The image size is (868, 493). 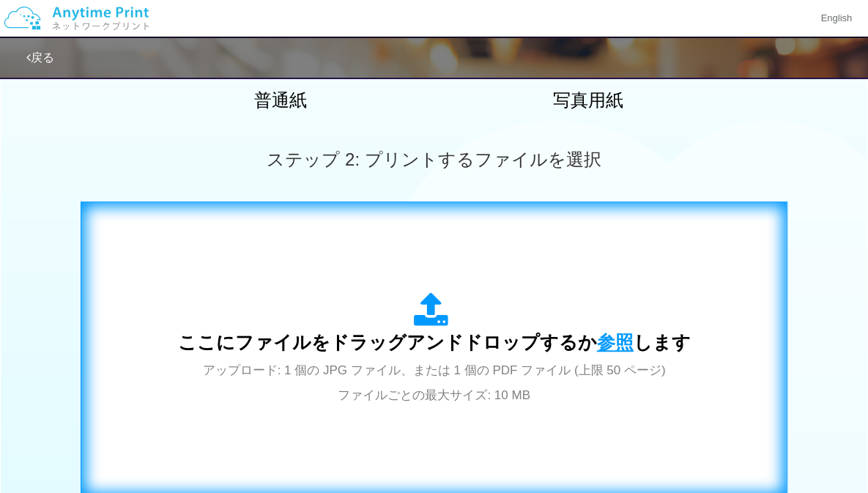 What do you see at coordinates (615, 342) in the screenshot?
I see `span: 参照` at bounding box center [615, 342].